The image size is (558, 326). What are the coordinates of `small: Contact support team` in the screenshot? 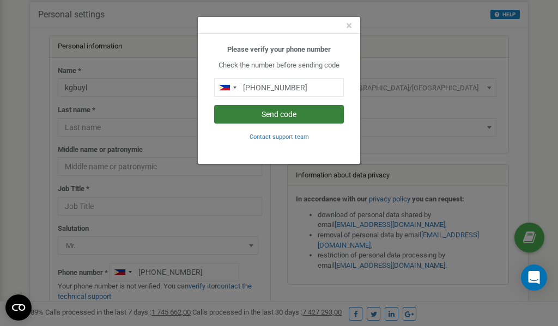 It's located at (279, 137).